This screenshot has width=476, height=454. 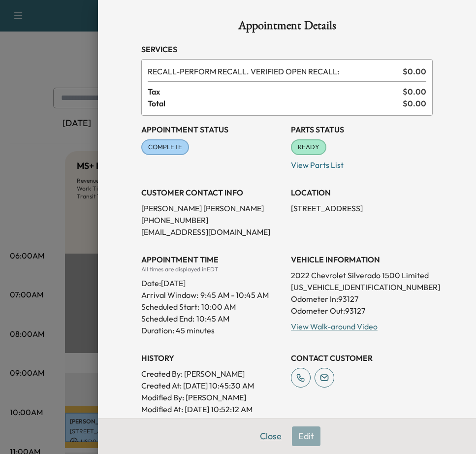 What do you see at coordinates (212, 130) in the screenshot?
I see `h3: Appointment Status` at bounding box center [212, 130].